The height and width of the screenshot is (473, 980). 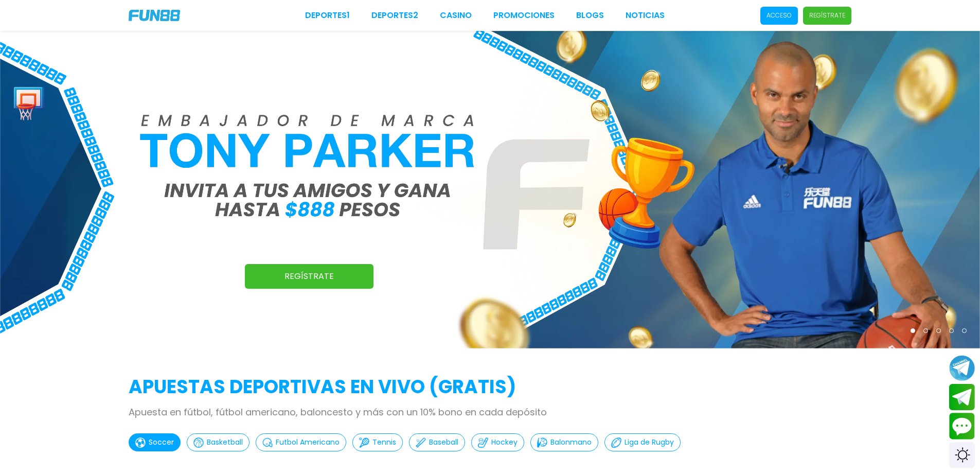 What do you see at coordinates (443, 442) in the screenshot?
I see `p: Baseball` at bounding box center [443, 442].